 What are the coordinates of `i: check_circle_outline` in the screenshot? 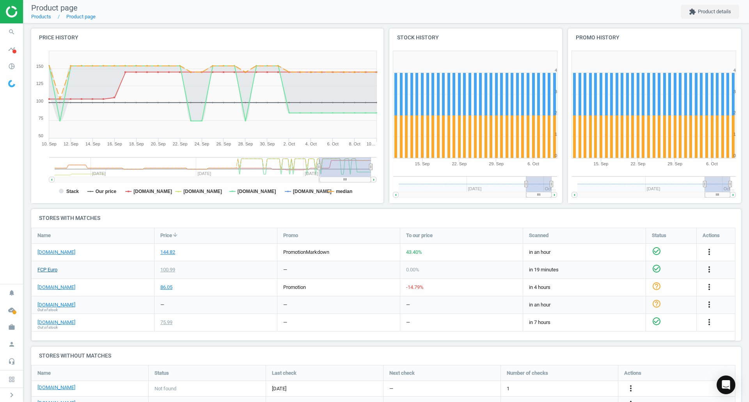 It's located at (656, 251).